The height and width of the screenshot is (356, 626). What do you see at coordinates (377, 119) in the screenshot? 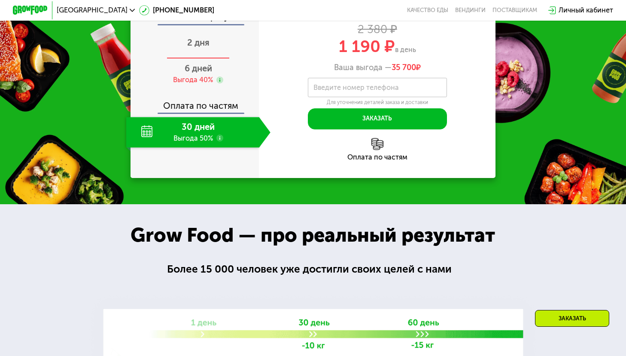
I see `button: Заказать` at bounding box center [377, 119].